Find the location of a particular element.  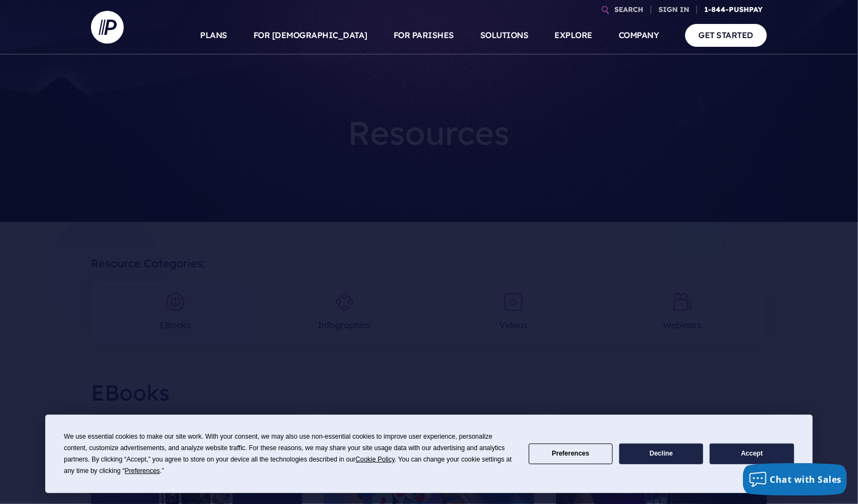

a: FOR PARISHES is located at coordinates (423, 35).